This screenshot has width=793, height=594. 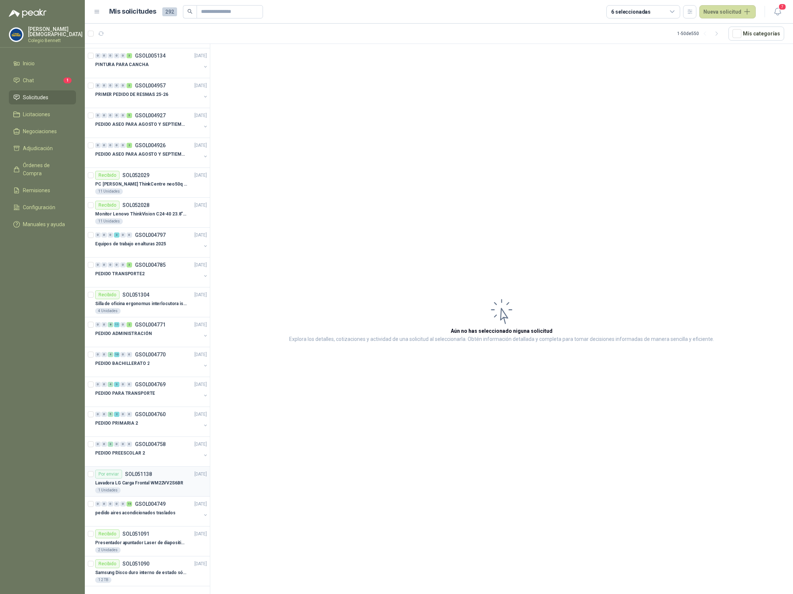 I want to click on div: 8, so click(x=110, y=325).